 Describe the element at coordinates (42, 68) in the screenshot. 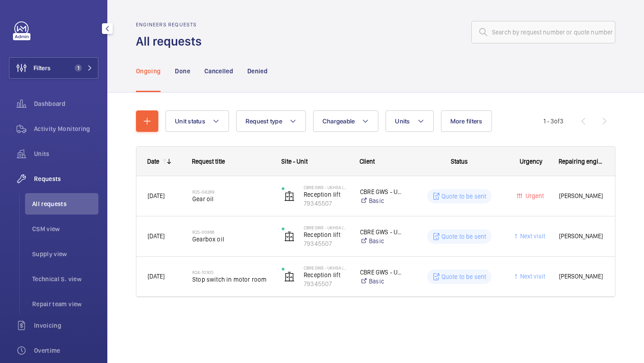

I see `span: Filters` at that location.